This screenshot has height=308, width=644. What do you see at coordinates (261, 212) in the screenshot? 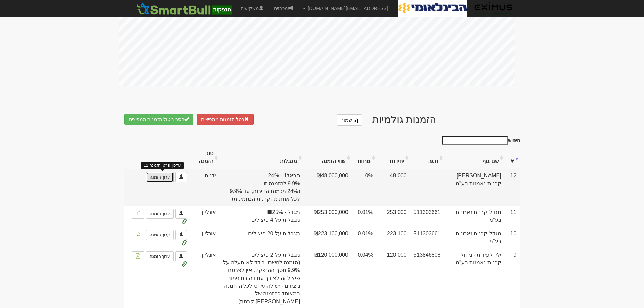
I see `span: מגדל - 25%` at bounding box center [261, 212].